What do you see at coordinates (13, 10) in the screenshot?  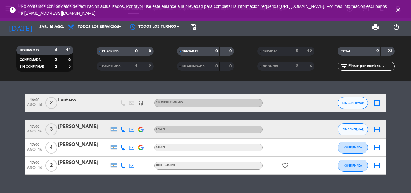 I see `i: error` at bounding box center [13, 10].